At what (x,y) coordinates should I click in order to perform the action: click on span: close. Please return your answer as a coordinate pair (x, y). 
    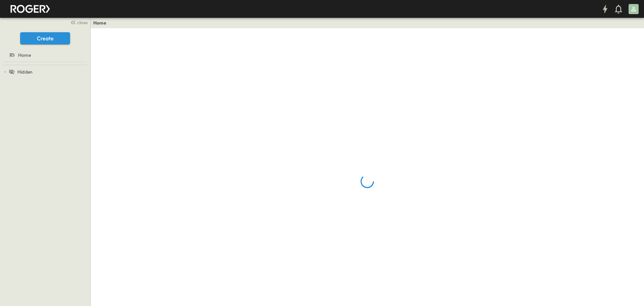
    Looking at the image, I should click on (82, 23).